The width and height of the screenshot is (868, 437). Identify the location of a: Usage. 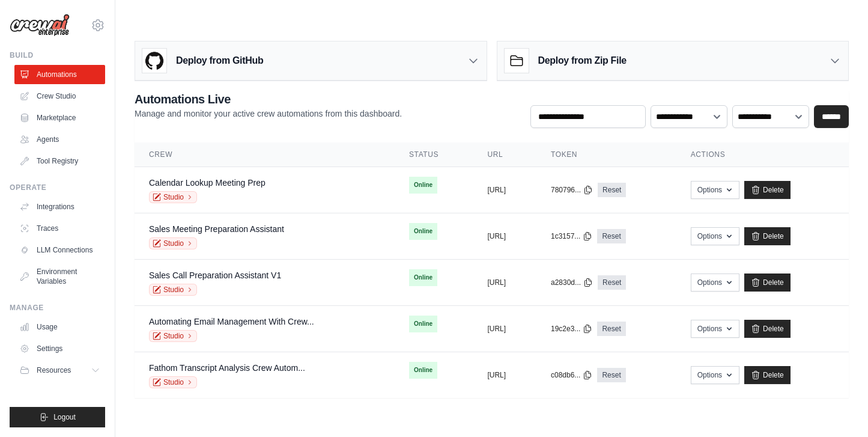
(59, 327).